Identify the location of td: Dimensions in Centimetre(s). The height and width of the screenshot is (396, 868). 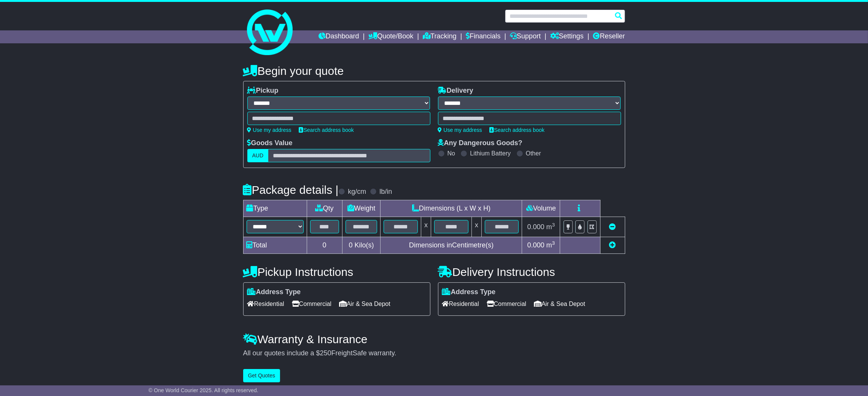
(451, 245).